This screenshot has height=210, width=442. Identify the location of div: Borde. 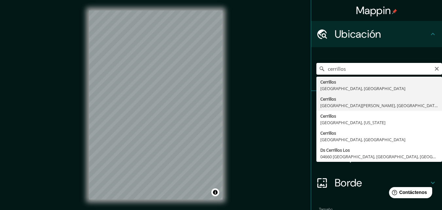
(377, 183).